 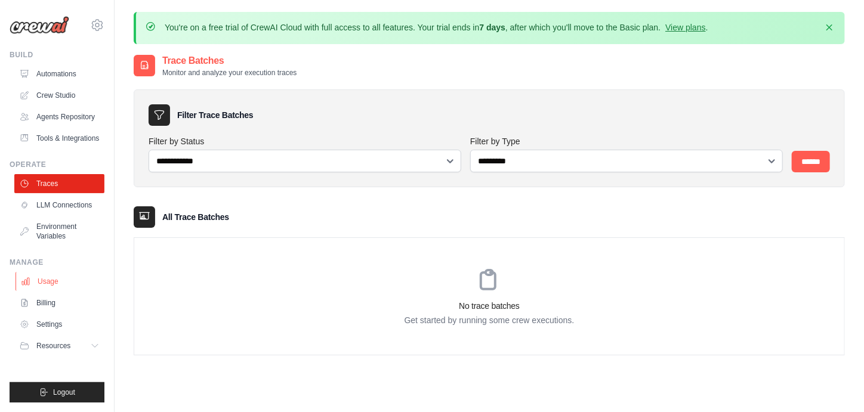 I want to click on p: Monitor and analyze your execution traces, so click(x=229, y=73).